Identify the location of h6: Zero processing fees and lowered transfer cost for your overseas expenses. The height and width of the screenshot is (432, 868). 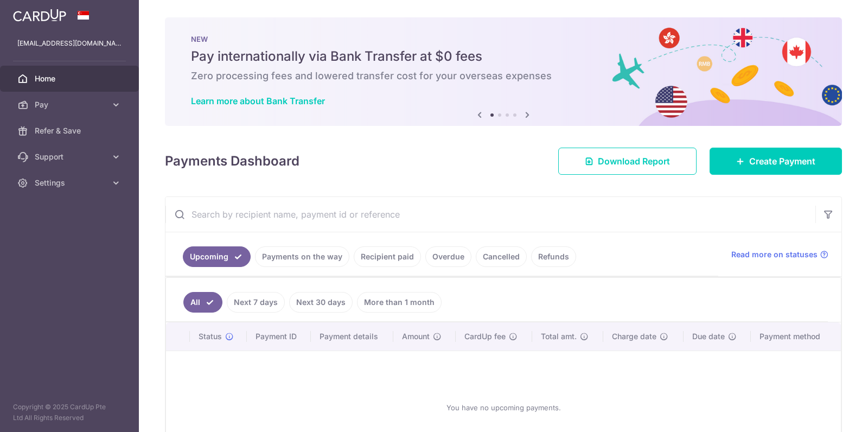
(503, 76).